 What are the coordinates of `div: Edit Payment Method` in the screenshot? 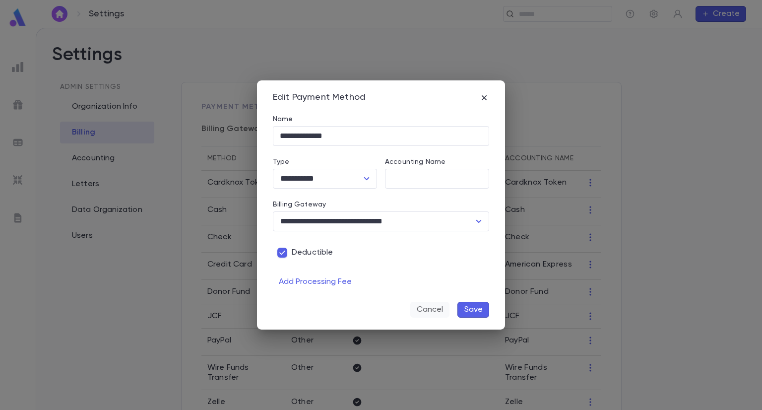 It's located at (319, 98).